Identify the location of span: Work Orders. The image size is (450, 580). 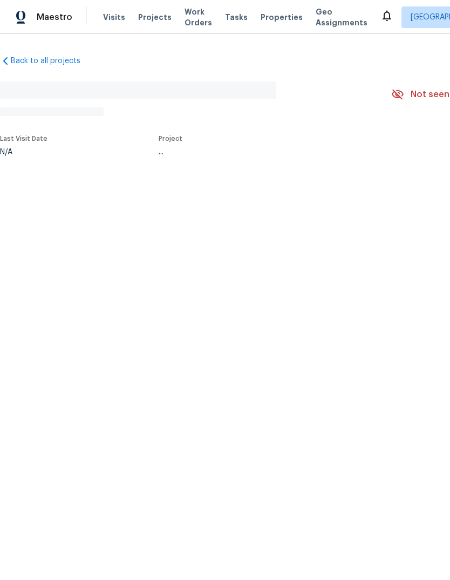
(198, 17).